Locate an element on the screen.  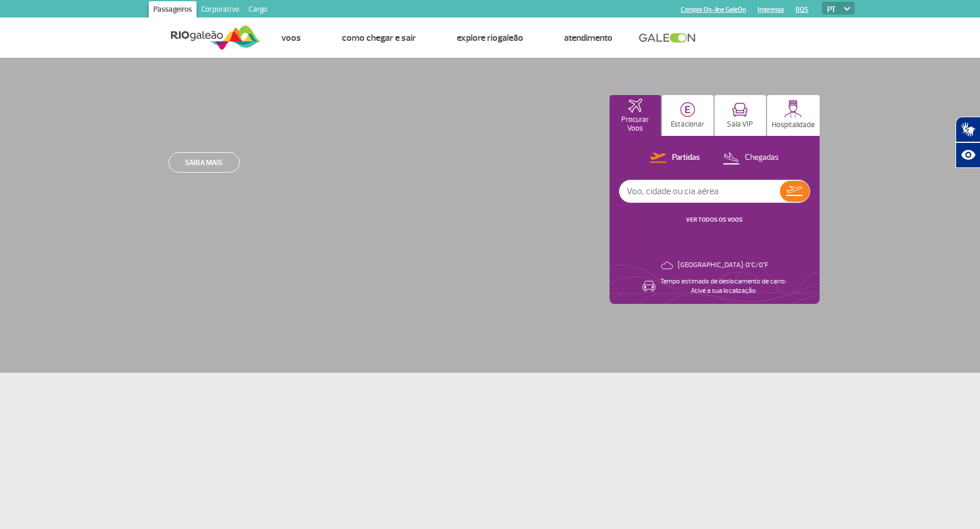
p: Estacionar is located at coordinates (688, 125).